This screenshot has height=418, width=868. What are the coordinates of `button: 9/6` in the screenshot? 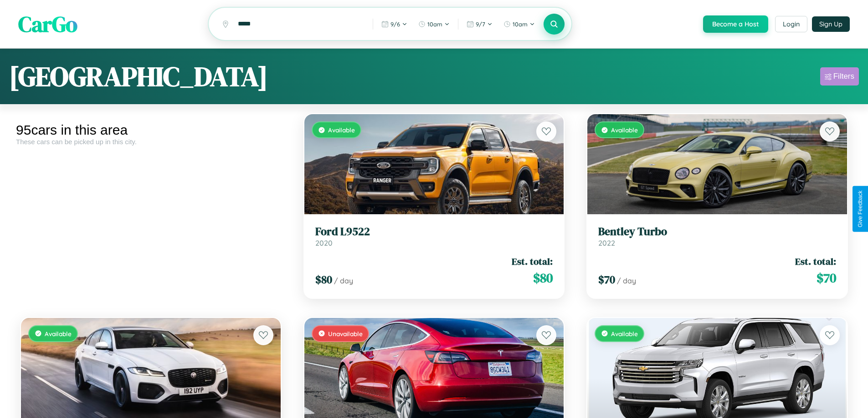 It's located at (394, 24).